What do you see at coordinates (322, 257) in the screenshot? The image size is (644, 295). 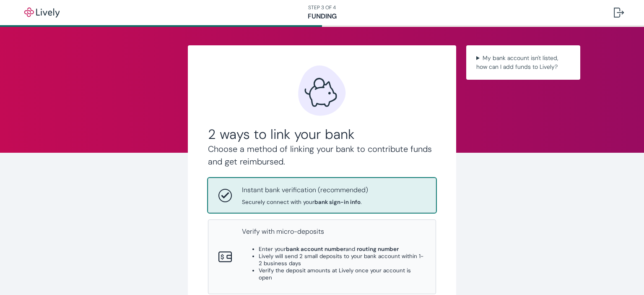 I see `button: Micro-depositsVerify with micro-depositsEnter yourbank account numberand routing numberLively wil...` at bounding box center [322, 257].